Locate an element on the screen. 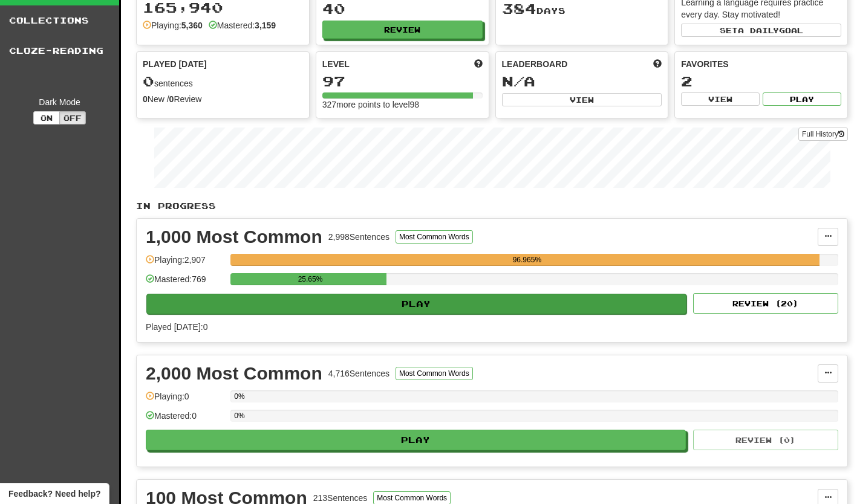 The height and width of the screenshot is (504, 857). div: 96.965% is located at coordinates (526, 259).